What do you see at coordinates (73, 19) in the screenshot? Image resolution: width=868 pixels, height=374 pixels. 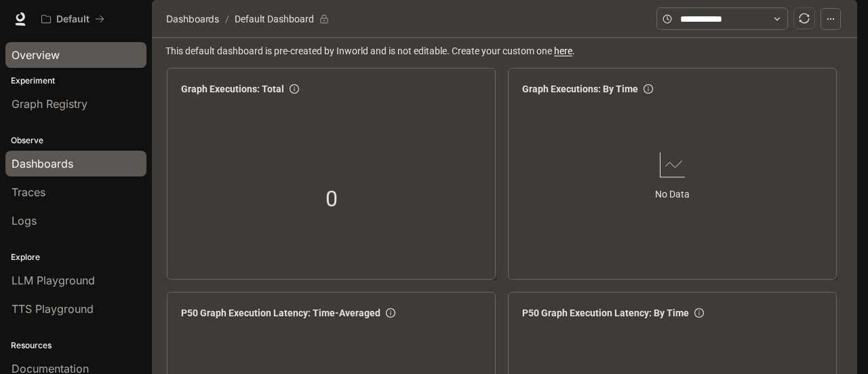 I see `p: Default` at bounding box center [73, 19].